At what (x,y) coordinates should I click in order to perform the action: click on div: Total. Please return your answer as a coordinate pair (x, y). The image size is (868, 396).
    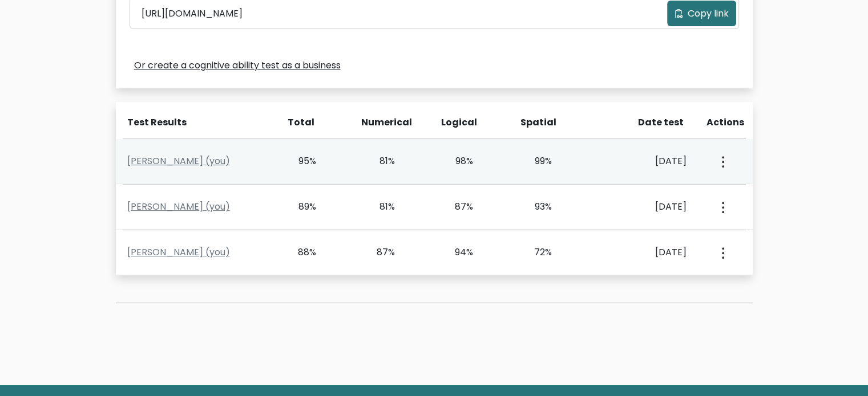
    Looking at the image, I should click on (298, 123).